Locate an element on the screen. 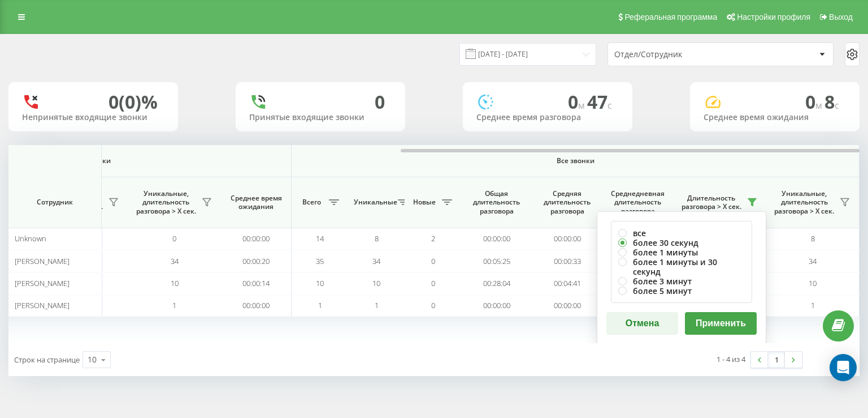 The width and height of the screenshot is (868, 418). span: 47 is located at coordinates (599, 101).